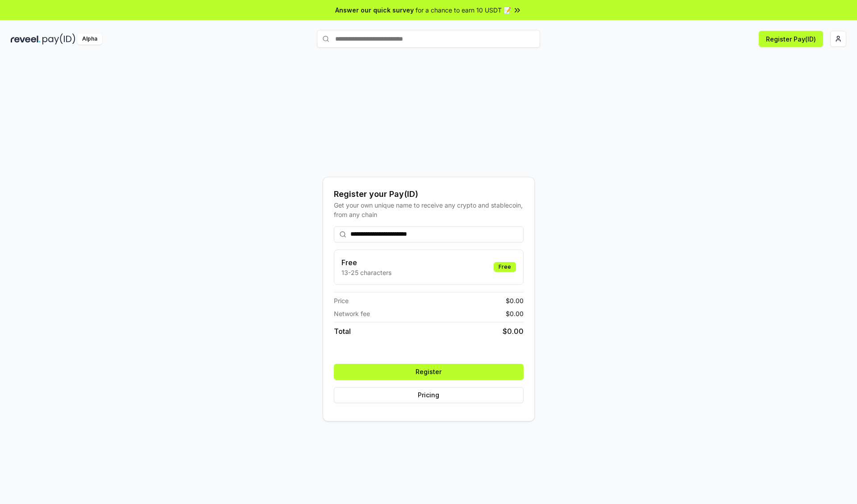  What do you see at coordinates (59, 39) in the screenshot?
I see `img: pay_id` at bounding box center [59, 39].